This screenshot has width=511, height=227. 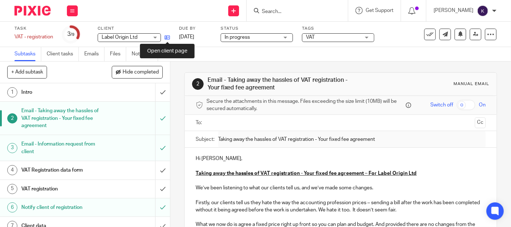 I want to click on input: Search, so click(x=294, y=12).